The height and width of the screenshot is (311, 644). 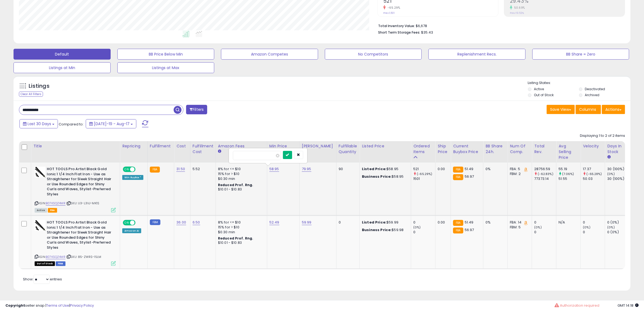 What do you see at coordinates (155, 222) in the screenshot?
I see `small: FBM` at bounding box center [155, 222].